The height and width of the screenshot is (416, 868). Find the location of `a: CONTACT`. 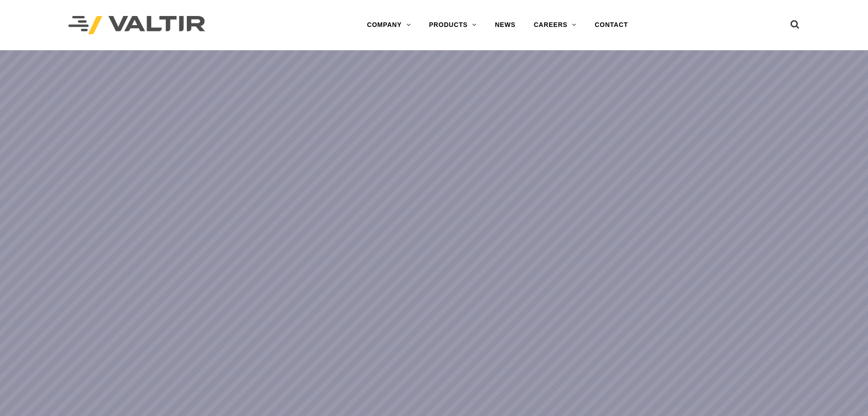

a: CONTACT is located at coordinates (611, 25).